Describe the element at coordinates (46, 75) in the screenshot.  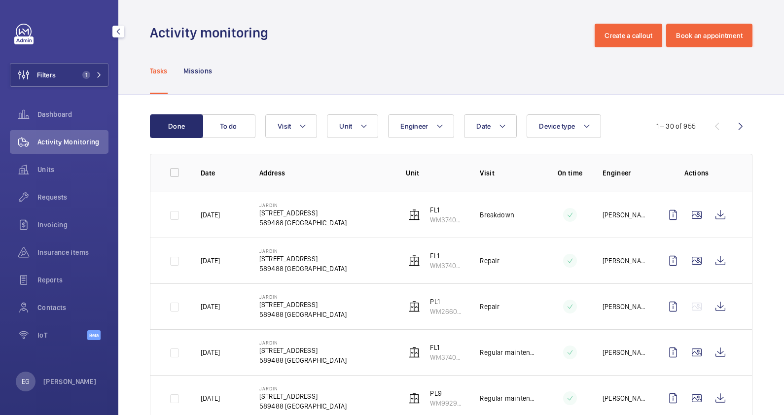
I see `span: Filters` at that location.